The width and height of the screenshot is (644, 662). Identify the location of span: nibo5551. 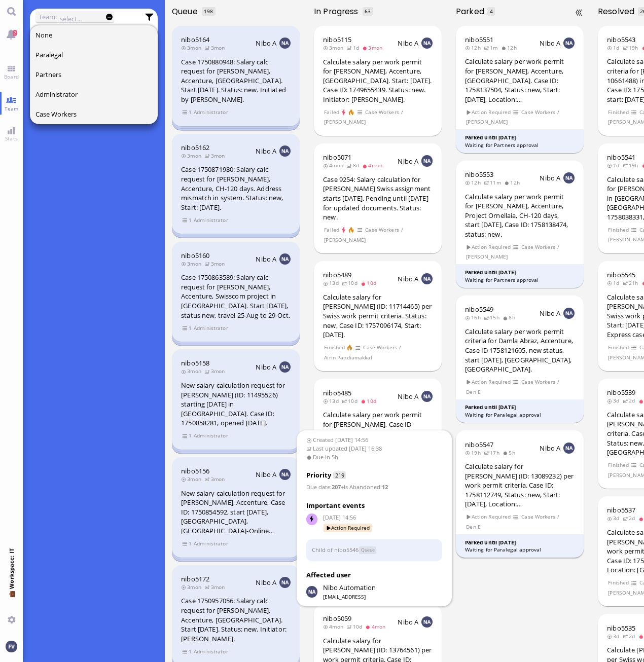
(479, 39).